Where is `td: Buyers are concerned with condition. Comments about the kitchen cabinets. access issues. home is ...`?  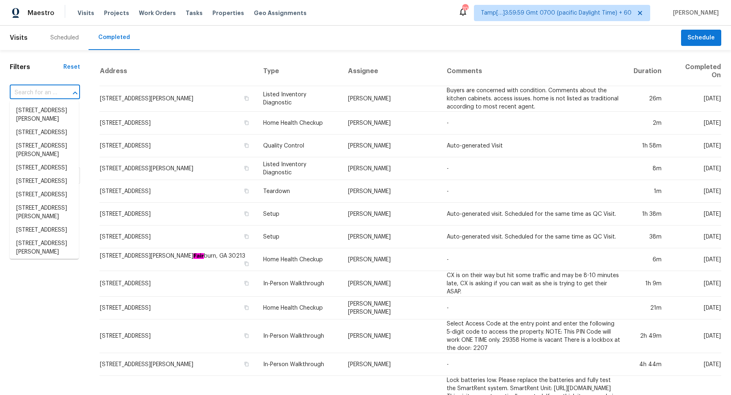
td: Buyers are concerned with condition. Comments about the kitchen cabinets. access issues. home is ... is located at coordinates (533, 99).